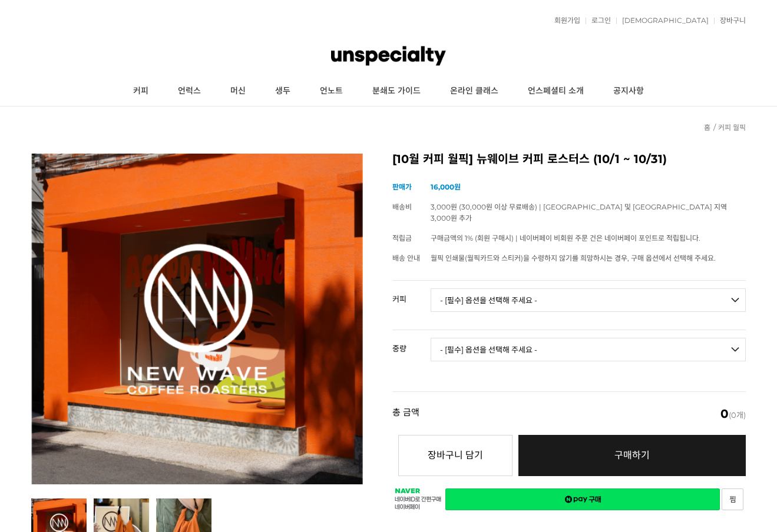 Image resolution: width=777 pixels, height=532 pixels. What do you see at coordinates (411, 344) in the screenshot?
I see `th: 중량` at bounding box center [411, 344].